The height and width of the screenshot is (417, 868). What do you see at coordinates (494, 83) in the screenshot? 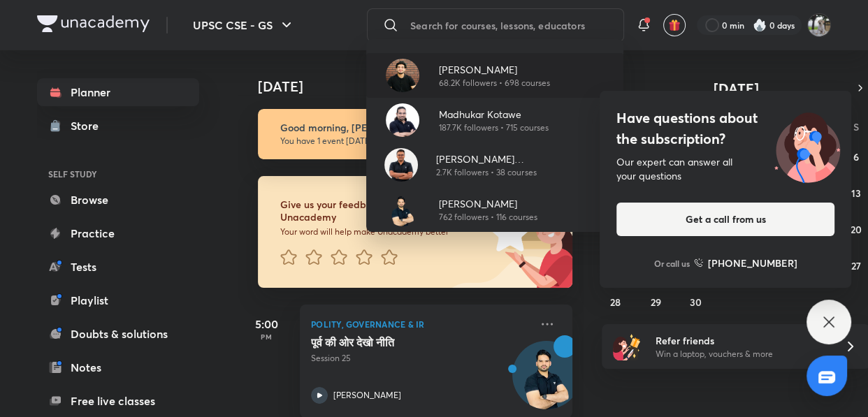
I see `p: 68.2K followers • 698 courses` at bounding box center [494, 83].